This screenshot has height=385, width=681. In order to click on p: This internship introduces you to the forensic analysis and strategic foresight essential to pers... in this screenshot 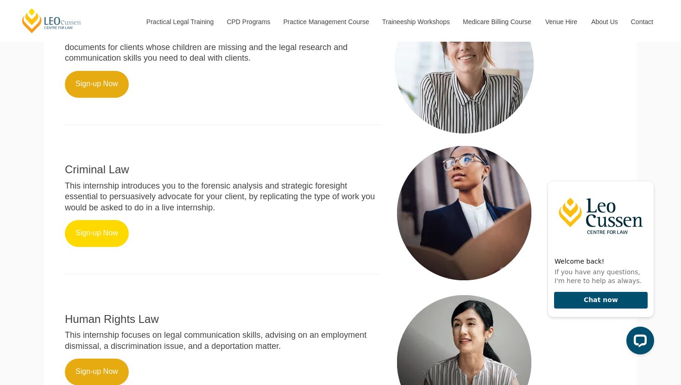, I will do `click(223, 197)`.